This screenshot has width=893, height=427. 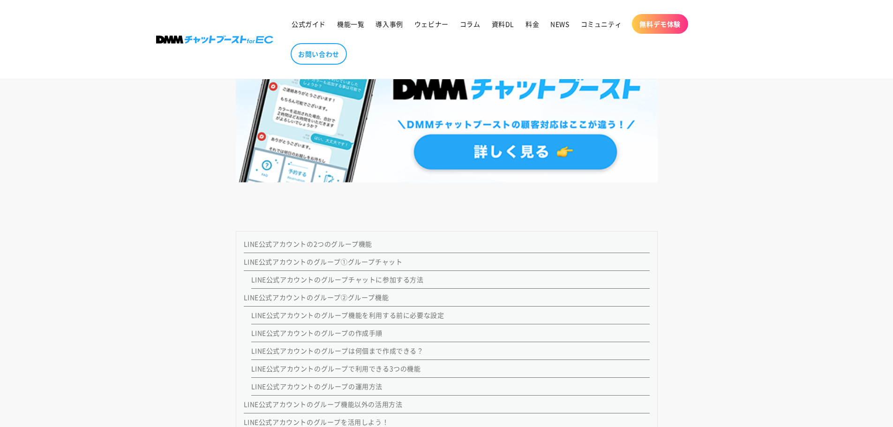 What do you see at coordinates (447, 102) in the screenshot?
I see `img: DMMチャットブーストforEC` at bounding box center [447, 102].